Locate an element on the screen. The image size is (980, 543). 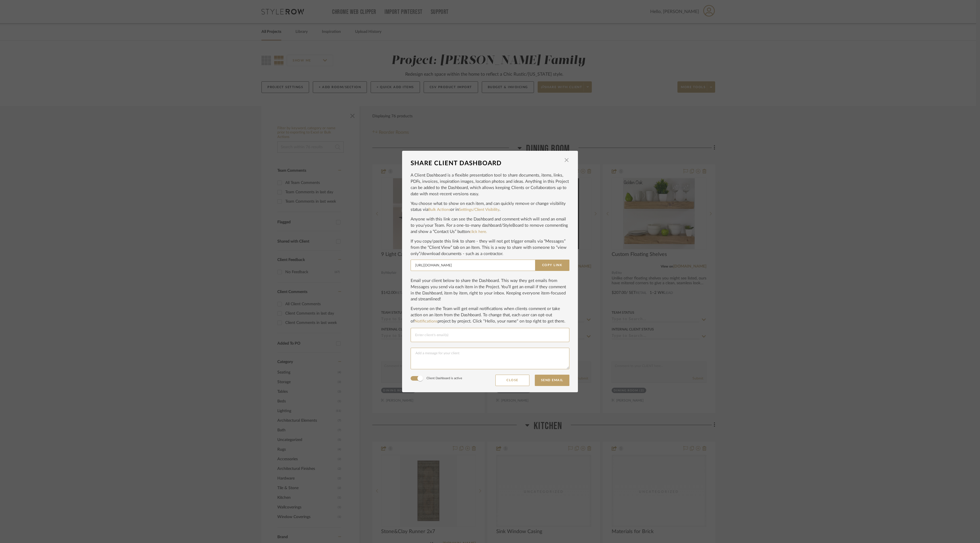
a: Bulk Actions is located at coordinates (439, 210).